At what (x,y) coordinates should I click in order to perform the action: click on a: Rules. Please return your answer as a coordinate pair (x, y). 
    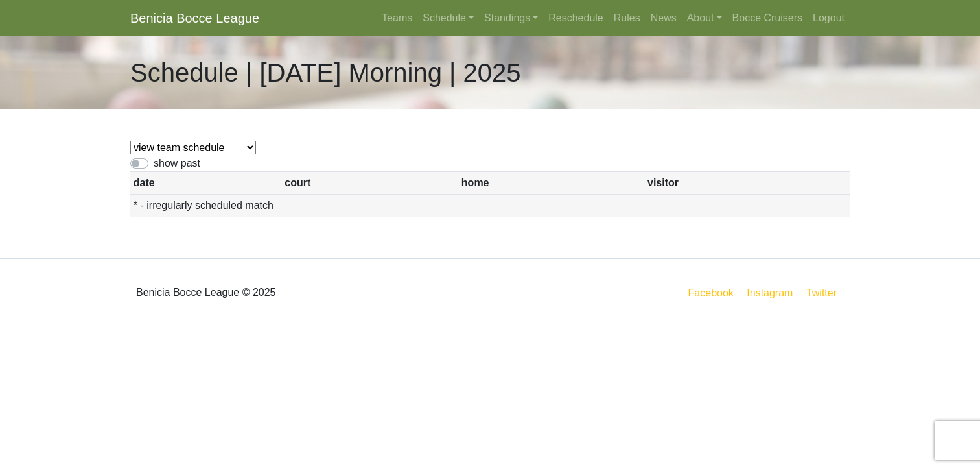
    Looking at the image, I should click on (627, 18).